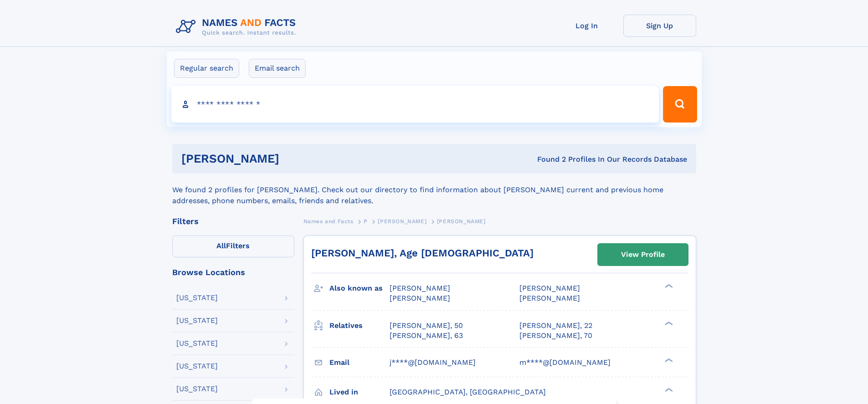 Image resolution: width=868 pixels, height=404 pixels. What do you see at coordinates (548, 159) in the screenshot?
I see `div: Found 2 Profiles In Our Records Database` at bounding box center [548, 159].